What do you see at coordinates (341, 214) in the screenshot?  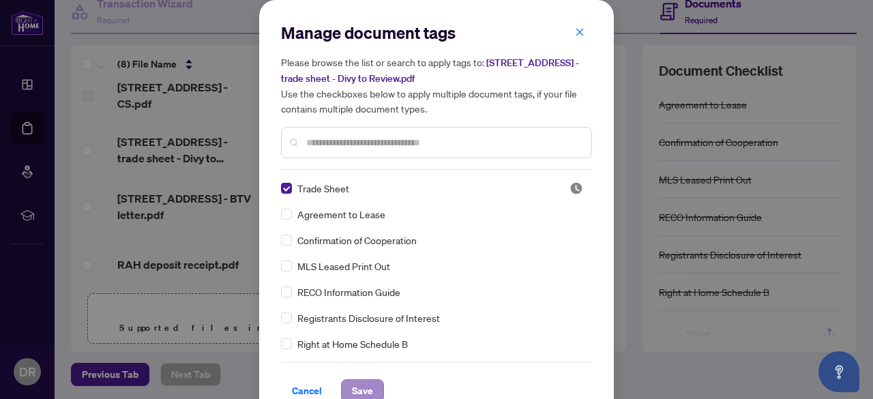 I see `span: Agreement to Lease` at bounding box center [341, 214].